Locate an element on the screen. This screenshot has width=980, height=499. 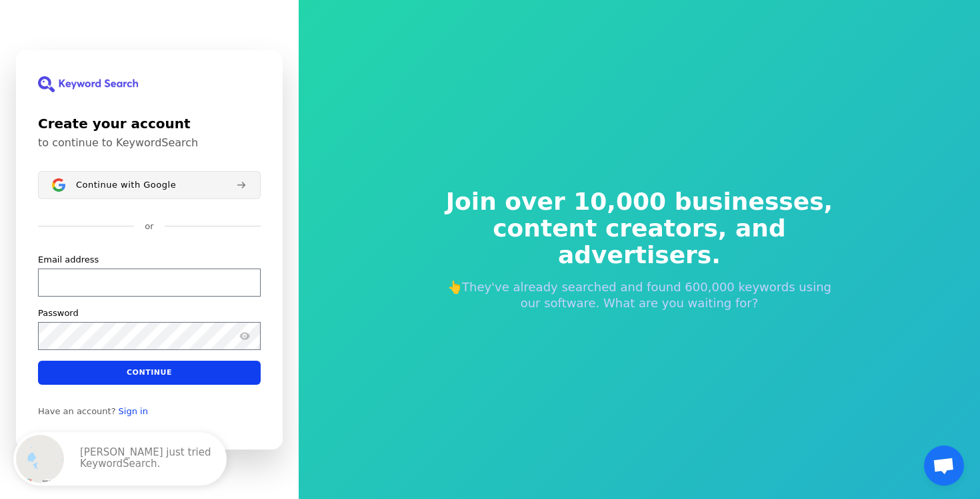
span: Continue with Google is located at coordinates (126, 184).